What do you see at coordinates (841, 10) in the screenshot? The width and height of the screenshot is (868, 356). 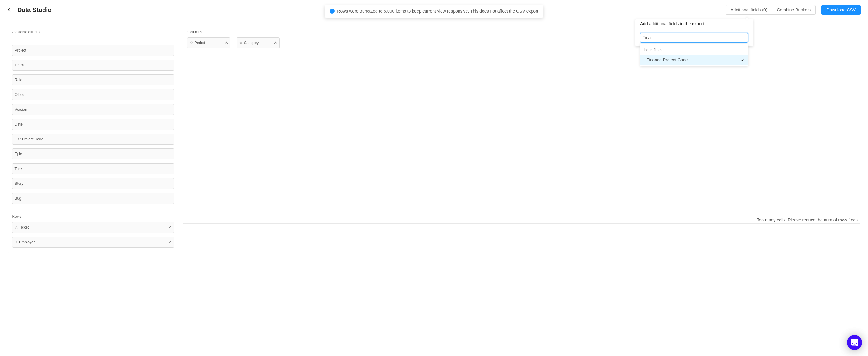 I see `button: Download CSV` at bounding box center [841, 10].